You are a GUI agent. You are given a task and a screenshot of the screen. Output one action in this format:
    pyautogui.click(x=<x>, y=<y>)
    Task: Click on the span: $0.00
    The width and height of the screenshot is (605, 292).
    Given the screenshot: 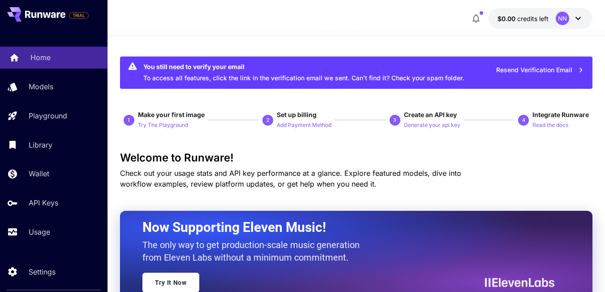 What is the action you would take?
    pyautogui.click(x=508, y=18)
    